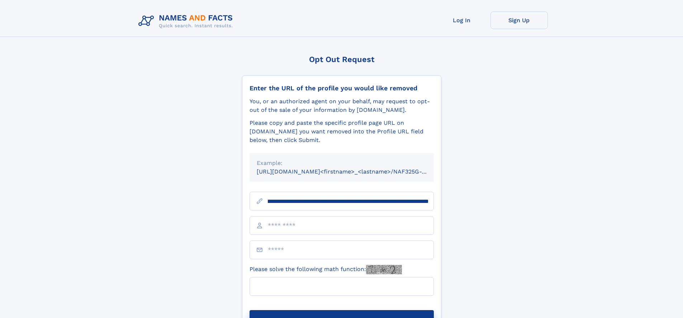 The width and height of the screenshot is (683, 318). Describe the element at coordinates (519, 20) in the screenshot. I see `a: Sign Up` at that location.